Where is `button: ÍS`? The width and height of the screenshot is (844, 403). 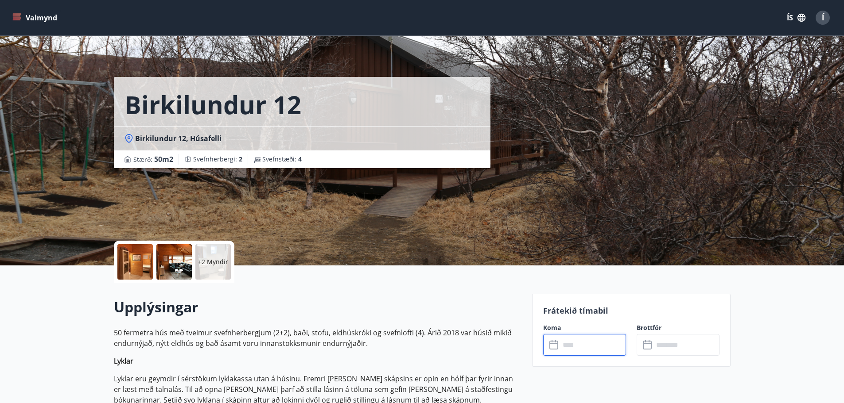 button: ÍS is located at coordinates (796, 18).